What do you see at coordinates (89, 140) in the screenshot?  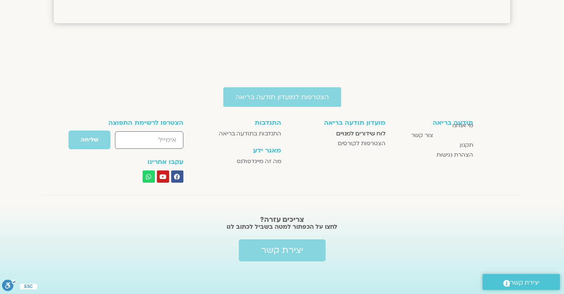 I see `span: שליחה` at bounding box center [89, 140].